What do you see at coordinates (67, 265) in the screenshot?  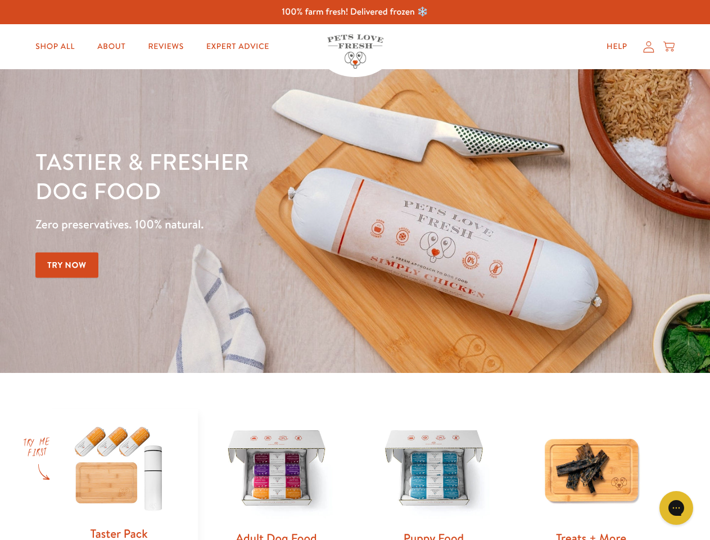 I see `a: Try Now` at bounding box center [67, 265].